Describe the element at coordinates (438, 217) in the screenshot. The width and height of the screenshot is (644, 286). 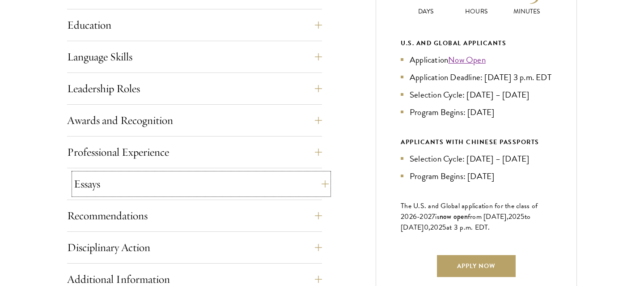
I see `span: is` at that location.